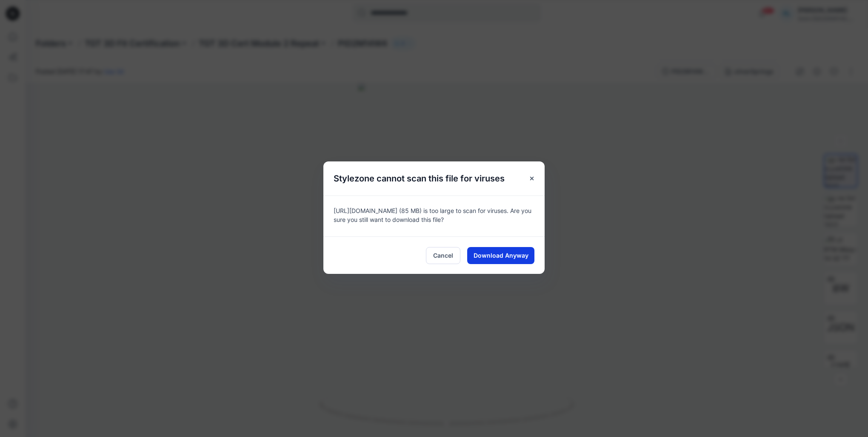 The image size is (868, 437). What do you see at coordinates (443, 256) in the screenshot?
I see `button: Cancel` at bounding box center [443, 256].